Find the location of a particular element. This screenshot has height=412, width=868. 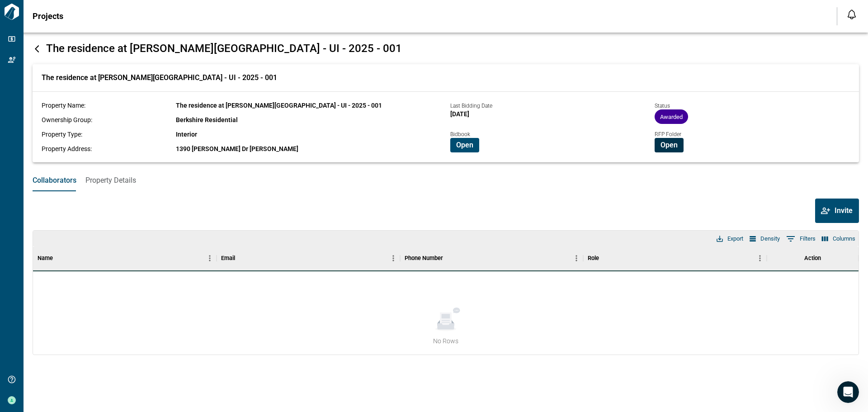

span: Property Name: is located at coordinates (63, 105).